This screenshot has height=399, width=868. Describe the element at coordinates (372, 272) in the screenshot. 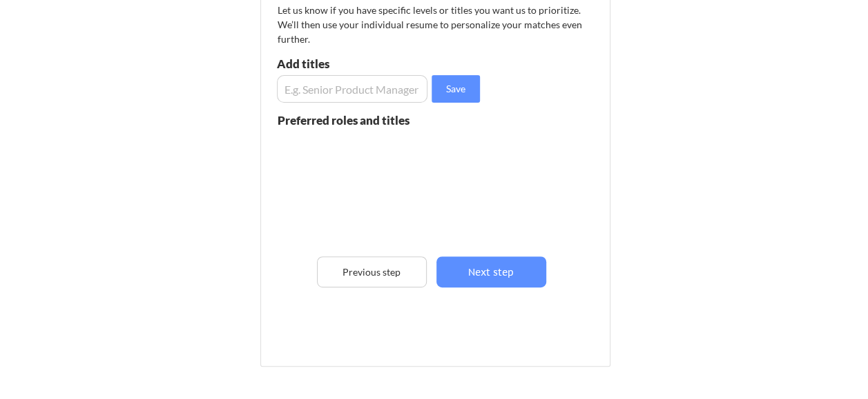

I see `button: Previous step` at that location.